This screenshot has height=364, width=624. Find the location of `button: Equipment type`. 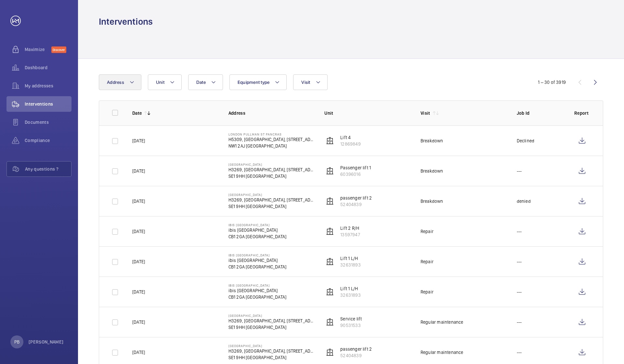

button: Equipment type is located at coordinates (258, 82).